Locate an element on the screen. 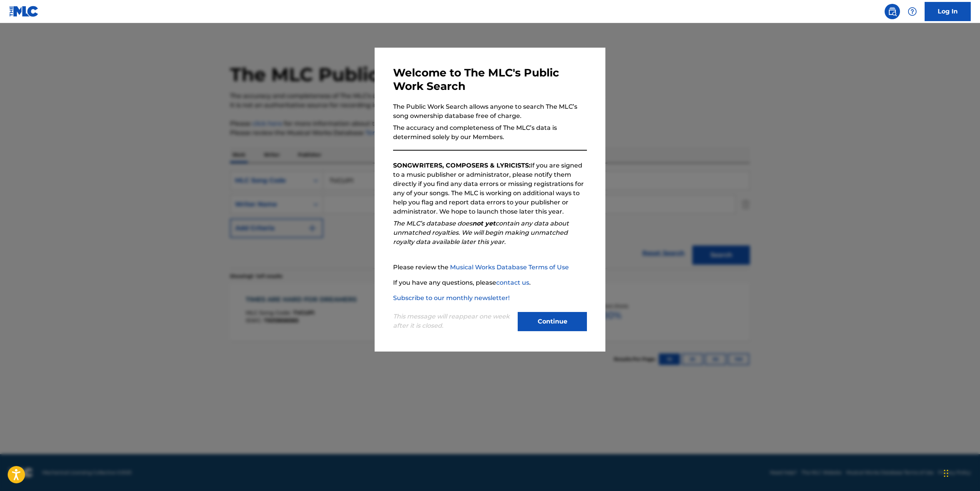 The width and height of the screenshot is (980, 491). p: If you are signed to a music publisher or administrator, please notify them directly if you find ... is located at coordinates (490, 189).